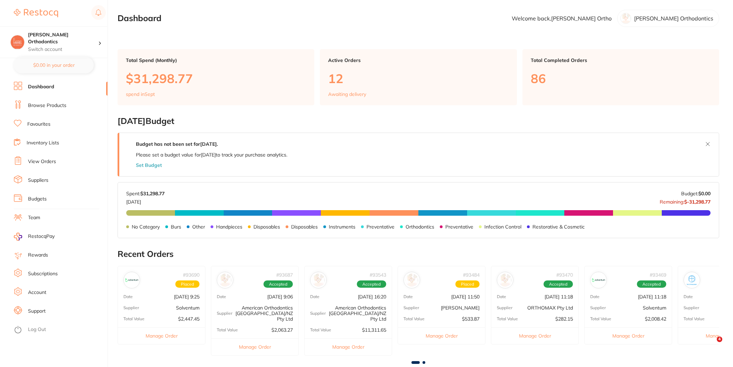 Image resolution: width=733 pixels, height=367 pixels. I want to click on a: Inventory Lists, so click(43, 143).